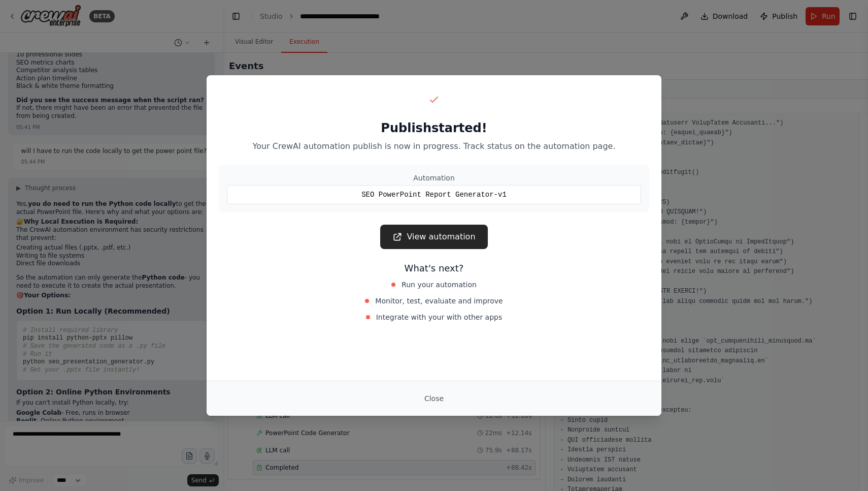  I want to click on div: Automation, so click(434, 178).